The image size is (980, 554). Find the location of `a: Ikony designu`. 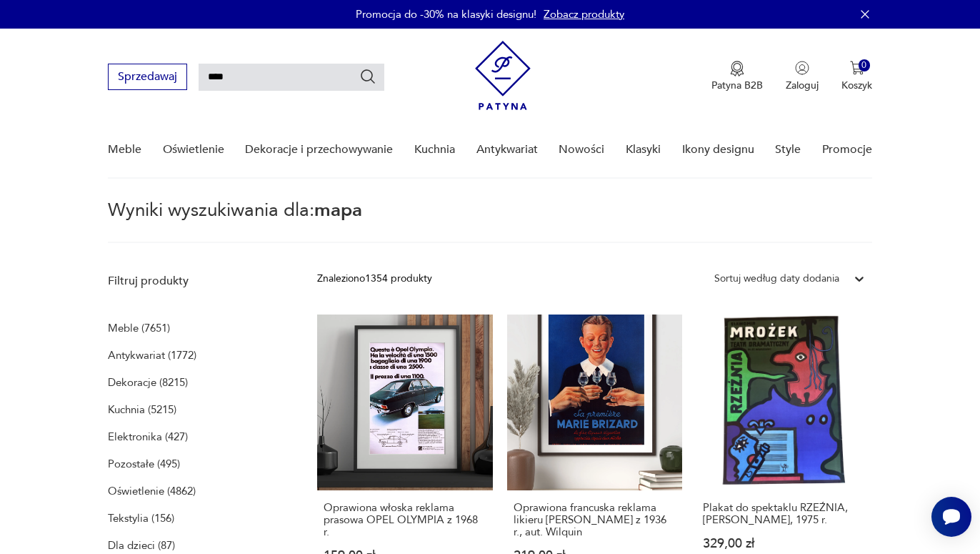

a: Ikony designu is located at coordinates (718, 149).